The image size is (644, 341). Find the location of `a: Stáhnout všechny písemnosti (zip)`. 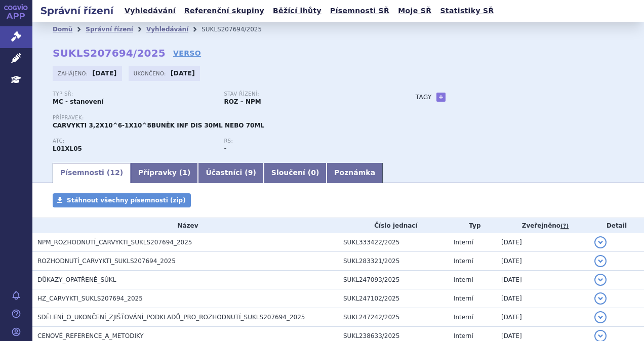

a: Stáhnout všechny písemnosti (zip) is located at coordinates (121, 200).